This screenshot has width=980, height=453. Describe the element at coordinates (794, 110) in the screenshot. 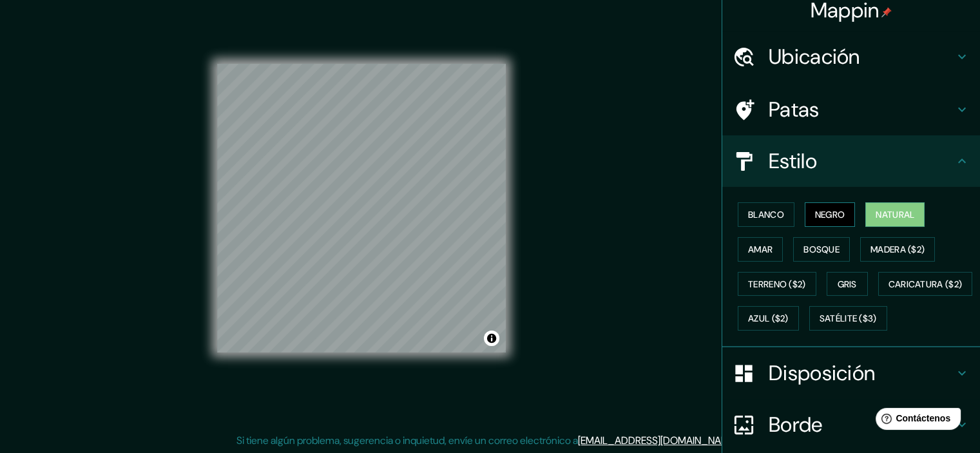

I see `font: Patas` at that location.